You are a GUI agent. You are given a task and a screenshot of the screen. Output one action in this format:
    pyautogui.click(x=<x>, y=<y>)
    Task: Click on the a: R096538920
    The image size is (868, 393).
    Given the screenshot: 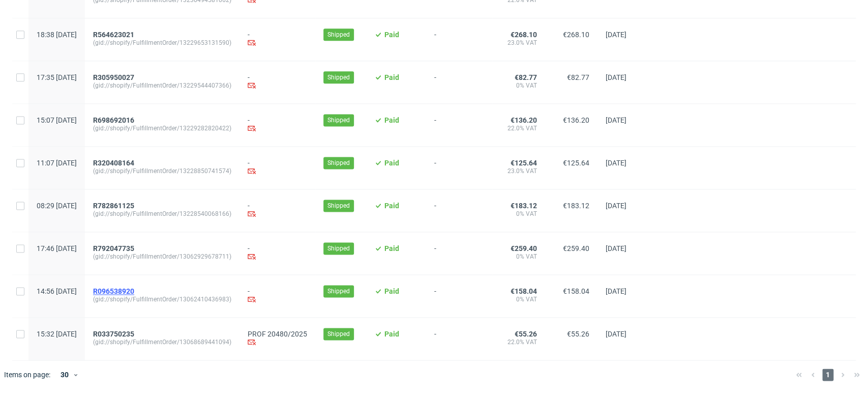 What is the action you would take?
    pyautogui.click(x=115, y=291)
    